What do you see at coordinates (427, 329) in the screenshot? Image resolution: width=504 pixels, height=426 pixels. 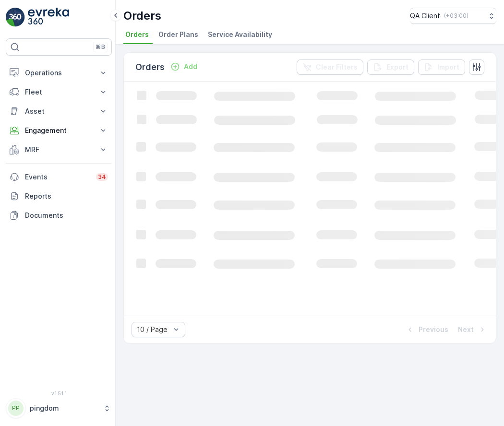 I see `button: Previous` at bounding box center [427, 329].